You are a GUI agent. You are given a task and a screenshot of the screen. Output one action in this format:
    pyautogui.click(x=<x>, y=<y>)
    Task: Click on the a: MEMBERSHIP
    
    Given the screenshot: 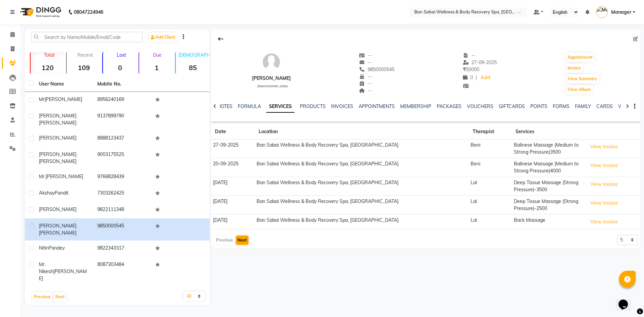 What is the action you would take?
    pyautogui.click(x=416, y=106)
    